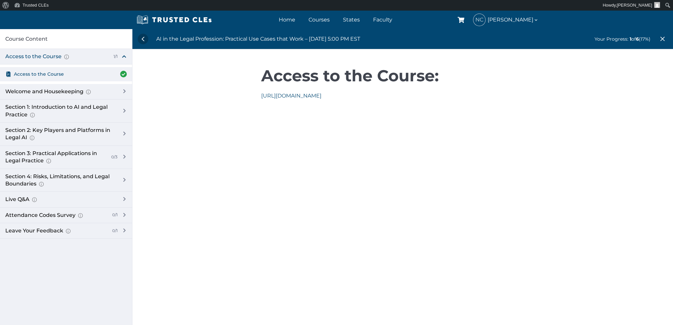  Describe the element at coordinates (479, 20) in the screenshot. I see `span: NC` at that location.